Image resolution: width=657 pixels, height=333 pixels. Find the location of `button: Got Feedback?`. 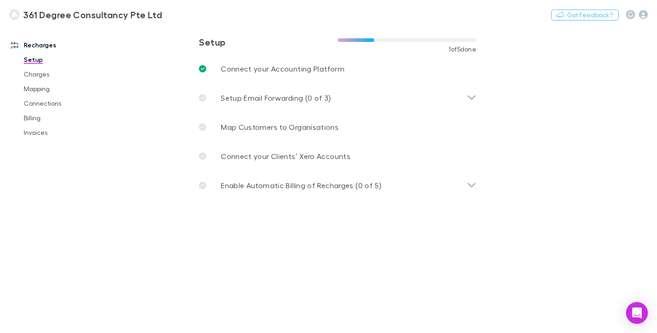

button: Got Feedback? is located at coordinates (585, 15).